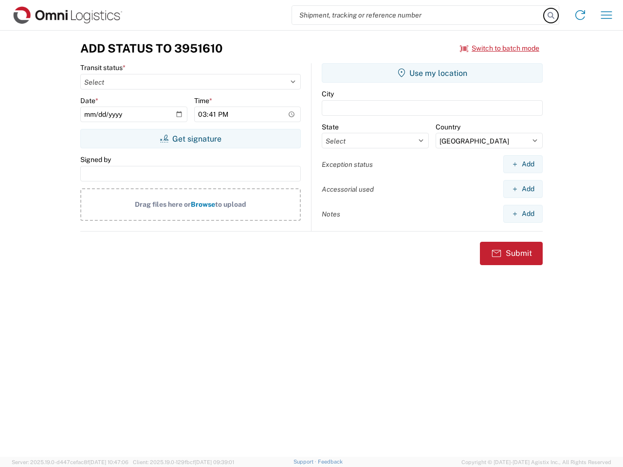 The image size is (623, 467). I want to click on label: Country, so click(448, 127).